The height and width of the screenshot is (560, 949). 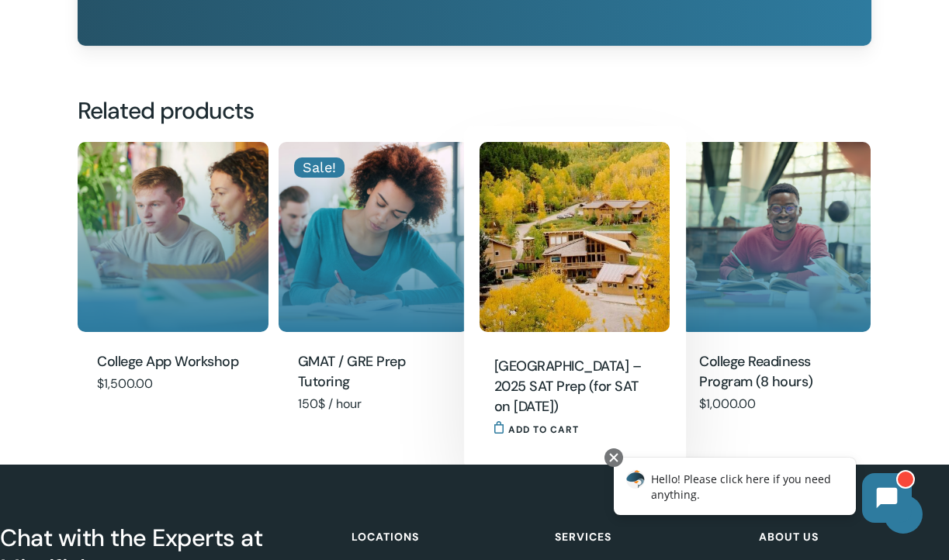 I want to click on span: Add to cart, so click(x=543, y=430).